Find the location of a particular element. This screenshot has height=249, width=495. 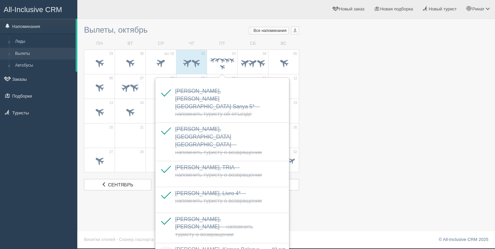

td: СР is located at coordinates (161, 43).